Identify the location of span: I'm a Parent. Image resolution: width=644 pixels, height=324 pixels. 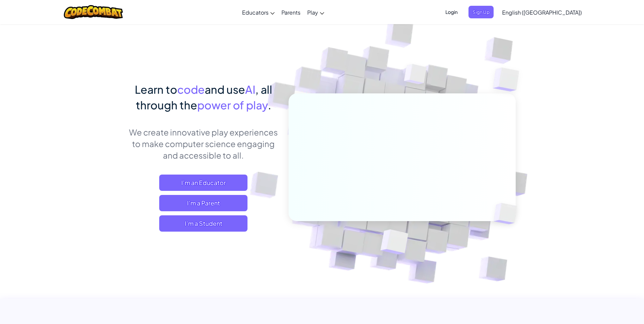
(203, 203).